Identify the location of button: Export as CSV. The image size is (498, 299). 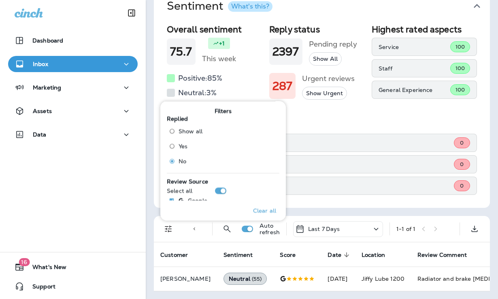
(474, 229).